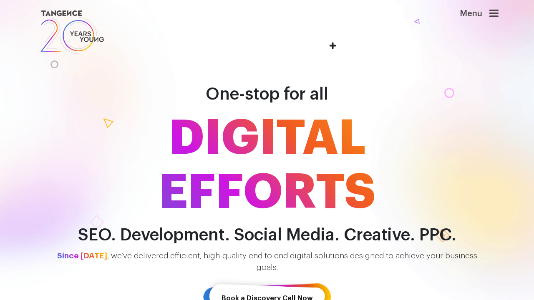 This screenshot has height=300, width=534. Describe the element at coordinates (267, 94) in the screenshot. I see `span: One-stop for all` at that location.